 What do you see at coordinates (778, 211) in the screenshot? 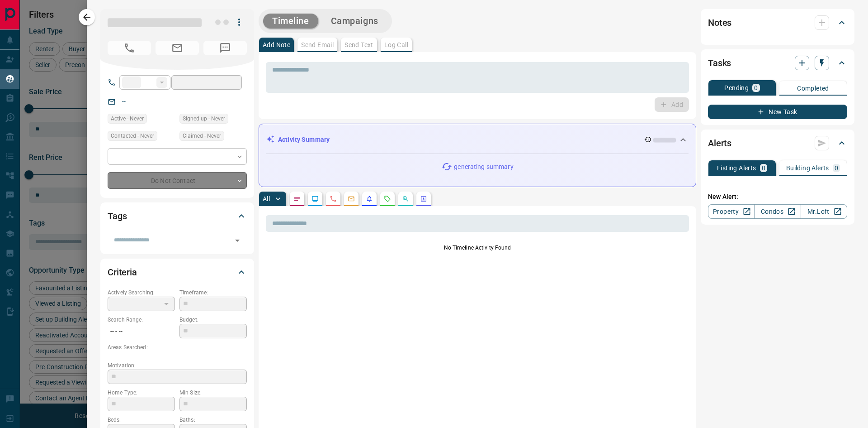
I see `a: Condos` at bounding box center [778, 211].